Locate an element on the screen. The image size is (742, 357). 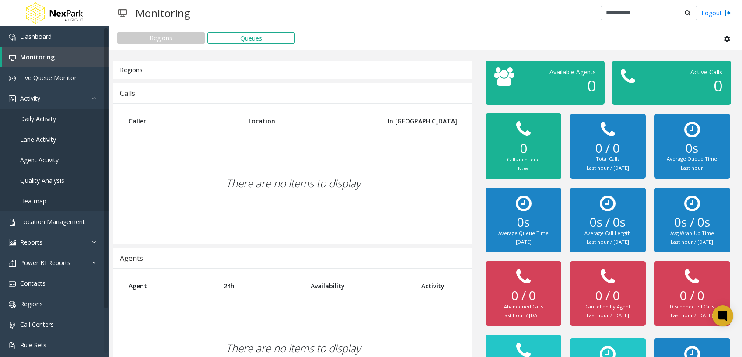
span: Available Agents is located at coordinates (573, 72).